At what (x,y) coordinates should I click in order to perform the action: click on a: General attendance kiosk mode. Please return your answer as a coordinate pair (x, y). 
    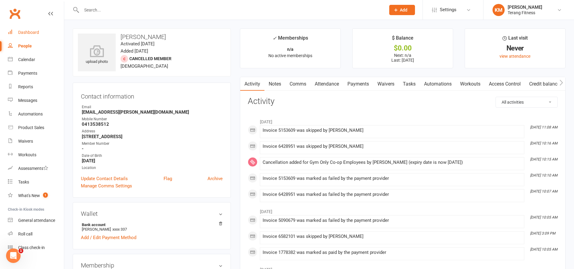
    Looking at the image, I should click on (36, 221).